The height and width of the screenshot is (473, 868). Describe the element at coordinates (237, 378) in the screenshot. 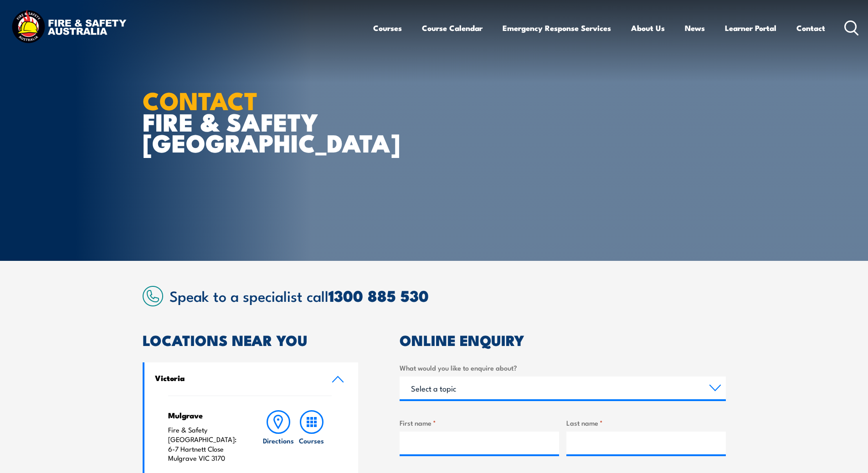

I see `h4: Victoria` at that location.